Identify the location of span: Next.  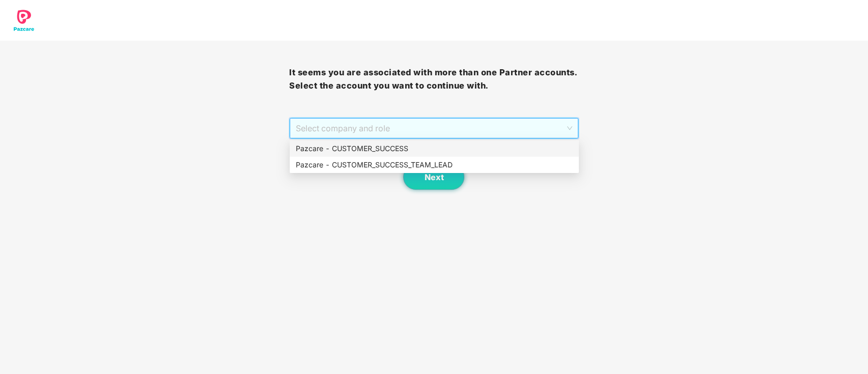
(434, 177).